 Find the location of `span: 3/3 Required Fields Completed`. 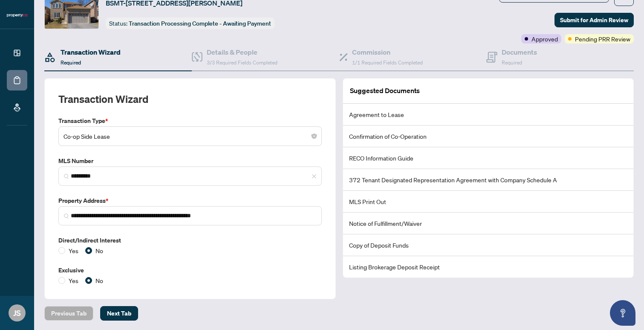

span: 3/3 Required Fields Completed is located at coordinates (242, 62).